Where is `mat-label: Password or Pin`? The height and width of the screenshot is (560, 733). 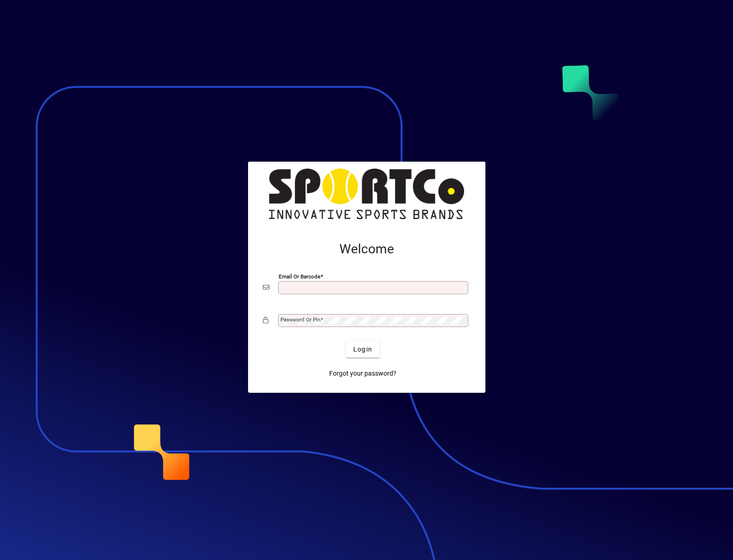 mat-label: Password or Pin is located at coordinates (300, 320).